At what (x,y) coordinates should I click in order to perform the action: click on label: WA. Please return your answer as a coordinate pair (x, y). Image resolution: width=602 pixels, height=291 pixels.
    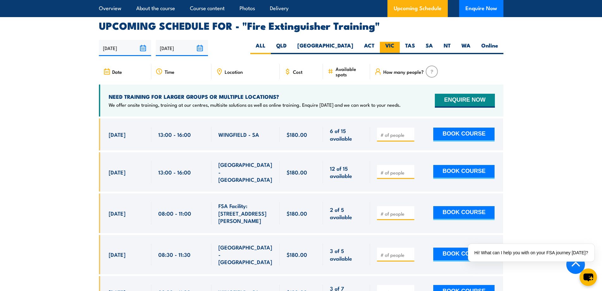
    Looking at the image, I should click on (466, 48).